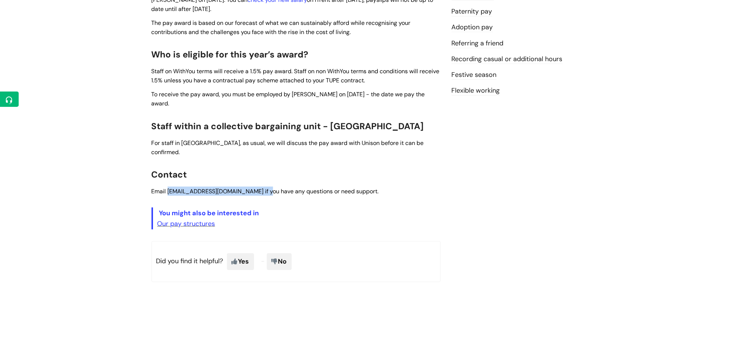 This screenshot has height=339, width=742. Describe the element at coordinates (169, 174) in the screenshot. I see `span: Contact` at that location.